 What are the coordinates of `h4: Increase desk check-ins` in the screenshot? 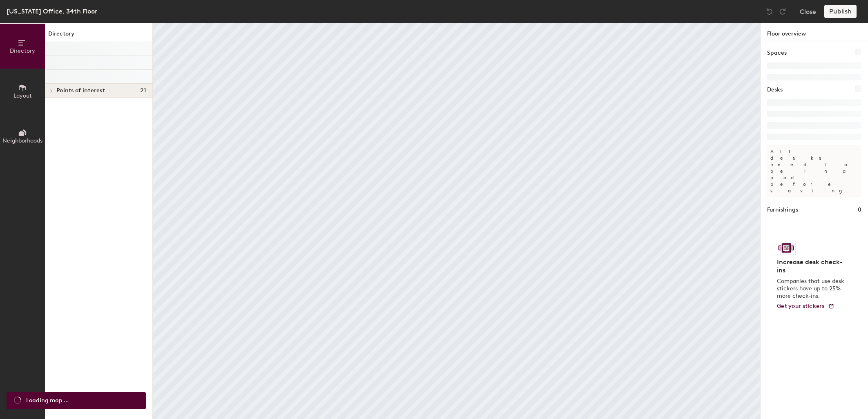 It's located at (812, 266).